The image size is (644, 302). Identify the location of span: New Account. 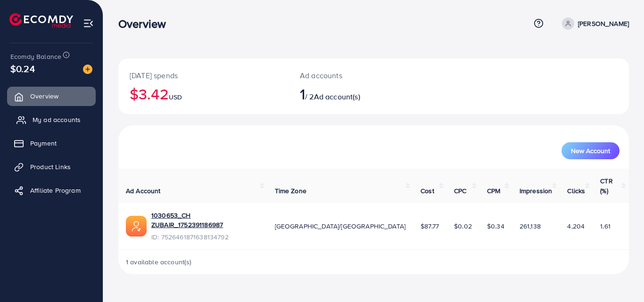
(590, 151).